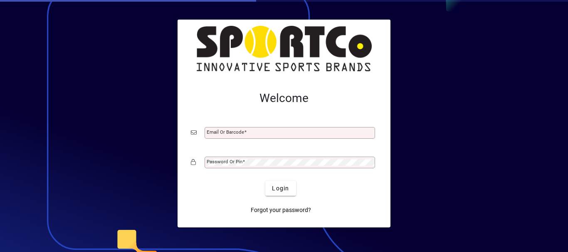 Image resolution: width=568 pixels, height=252 pixels. Describe the element at coordinates (281, 210) in the screenshot. I see `span: Forgot your password?` at that location.